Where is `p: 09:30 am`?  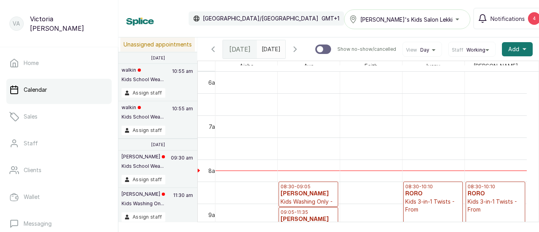
p: 09:30 am is located at coordinates (182, 164).